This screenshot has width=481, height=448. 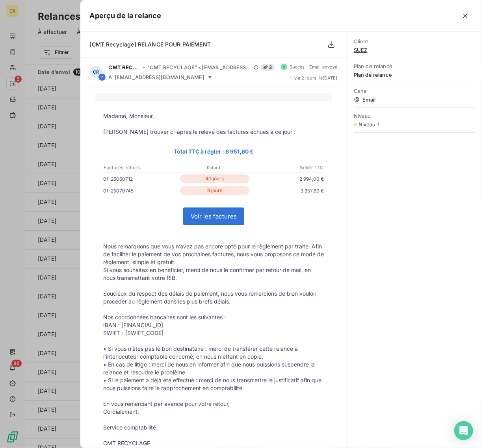 I want to click on p: Factures échues, so click(x=140, y=168).